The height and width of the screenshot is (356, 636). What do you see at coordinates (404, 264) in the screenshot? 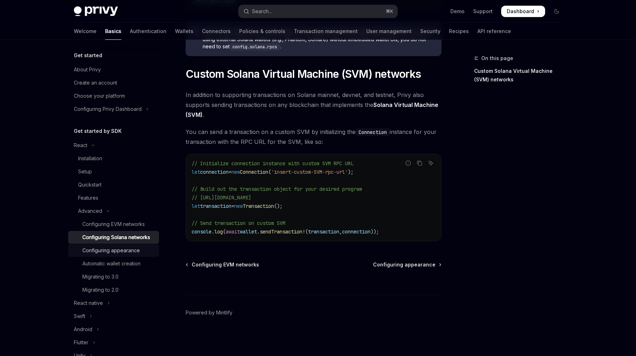
I see `span: Configuring appearance` at bounding box center [404, 264].